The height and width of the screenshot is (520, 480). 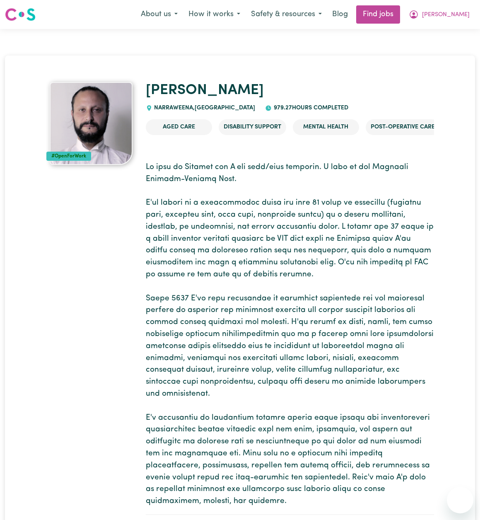 What do you see at coordinates (20, 15) in the screenshot?
I see `a: Careseekers logo` at bounding box center [20, 15].